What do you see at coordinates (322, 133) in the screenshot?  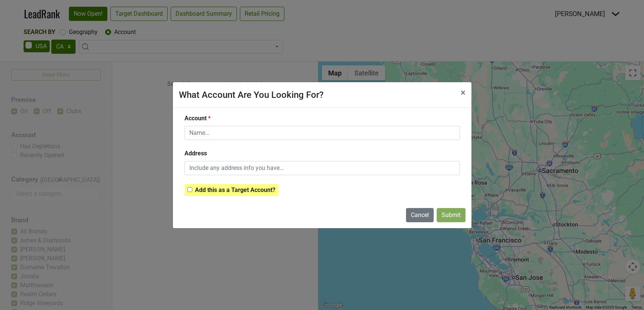 I see `input: Name...` at bounding box center [322, 133].